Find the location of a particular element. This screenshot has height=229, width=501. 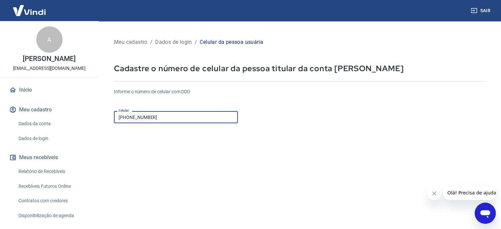

p: Dados de login is located at coordinates (174, 42).